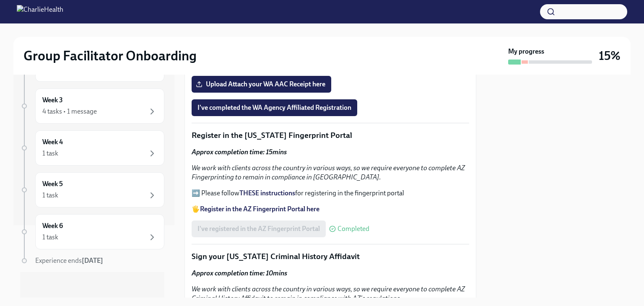 The image size is (644, 306). I want to click on h6: Week 5, so click(52, 184).